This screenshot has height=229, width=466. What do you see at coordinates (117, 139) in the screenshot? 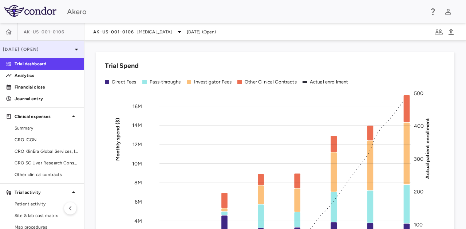
I see `tspan: Monthly spend ($)` at bounding box center [117, 139].